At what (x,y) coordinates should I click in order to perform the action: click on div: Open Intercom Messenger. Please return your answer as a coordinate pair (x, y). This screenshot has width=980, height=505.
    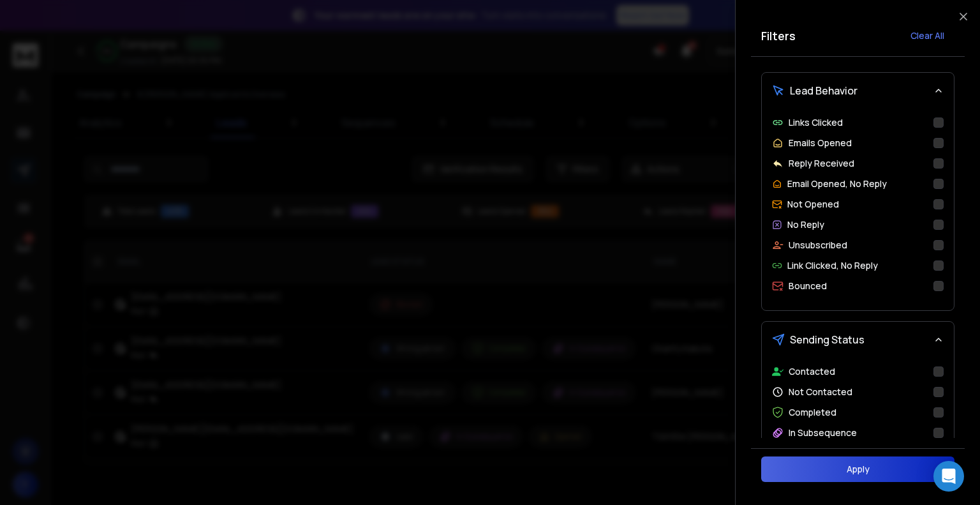
    Looking at the image, I should click on (948, 476).